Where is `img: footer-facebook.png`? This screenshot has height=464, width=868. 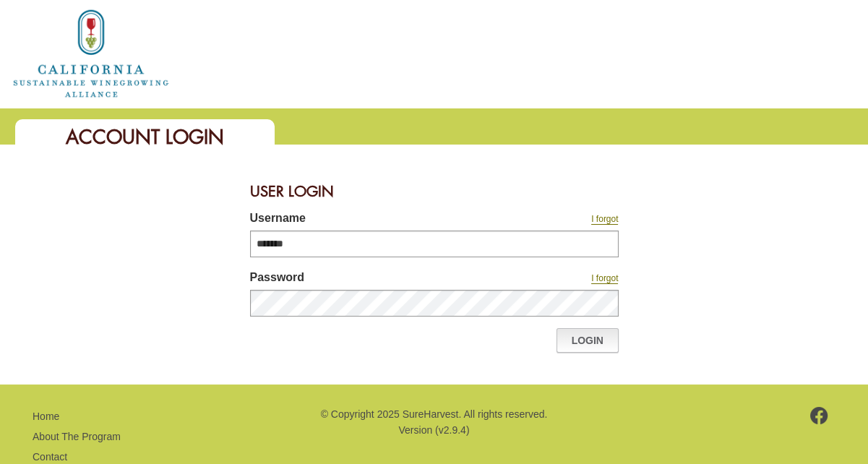 img: footer-facebook.png is located at coordinates (818, 415).